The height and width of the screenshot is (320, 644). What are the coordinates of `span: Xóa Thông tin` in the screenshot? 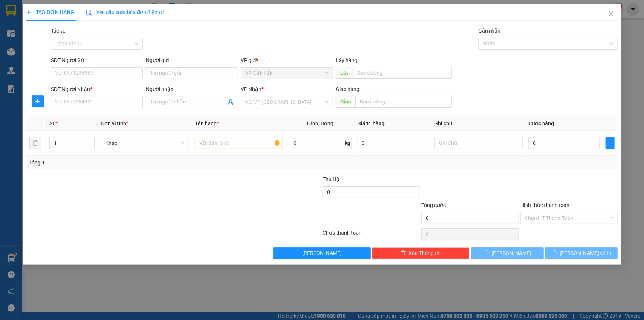 It's located at (425, 253).